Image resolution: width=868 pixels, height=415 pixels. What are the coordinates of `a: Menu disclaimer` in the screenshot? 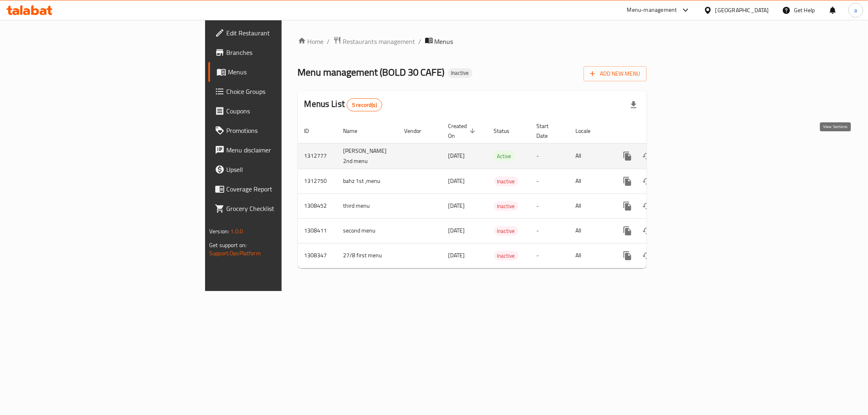 It's located at (279, 150).